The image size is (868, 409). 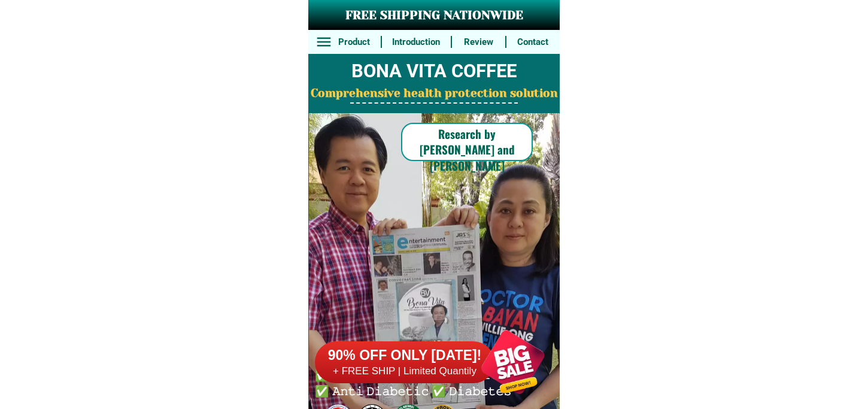 What do you see at coordinates (404, 371) in the screenshot?
I see `h6: + FREE SHIP | Limited Quantily` at bounding box center [404, 371].